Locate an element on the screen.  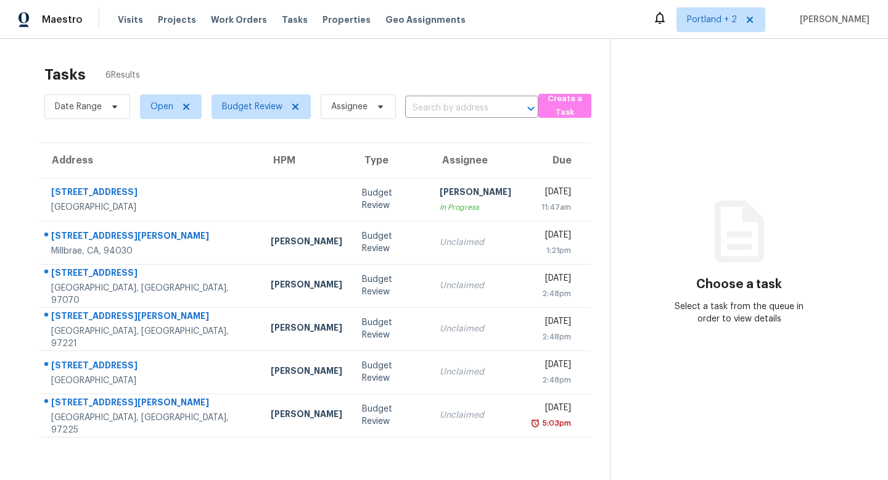
th: Due is located at coordinates (555, 160).